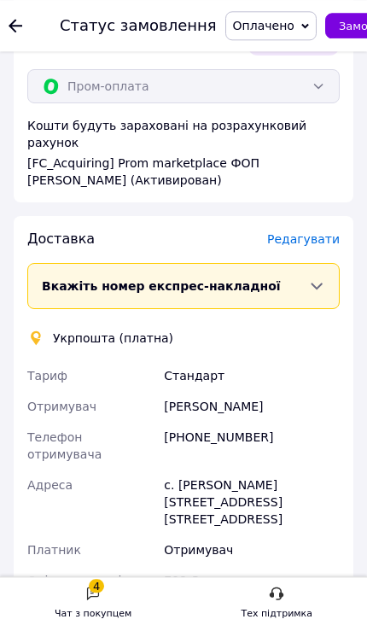 The width and height of the screenshot is (367, 631). Describe the element at coordinates (54, 550) in the screenshot. I see `span: Платник` at that location.